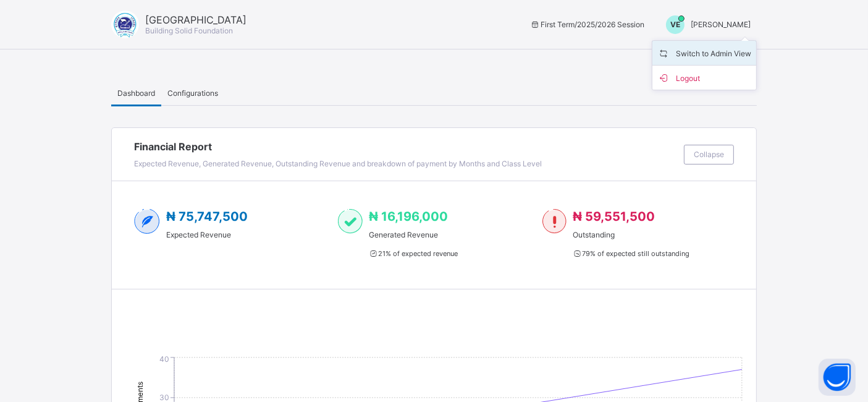 Image resolution: width=868 pixels, height=402 pixels. What do you see at coordinates (413, 253) in the screenshot?
I see `span: 21 % of expected revenue` at bounding box center [413, 253].